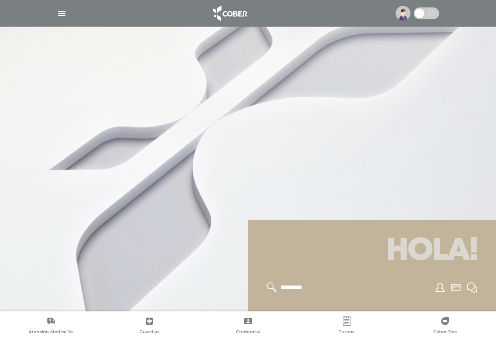 The image size is (496, 338). I want to click on a: Credencial, so click(248, 327).